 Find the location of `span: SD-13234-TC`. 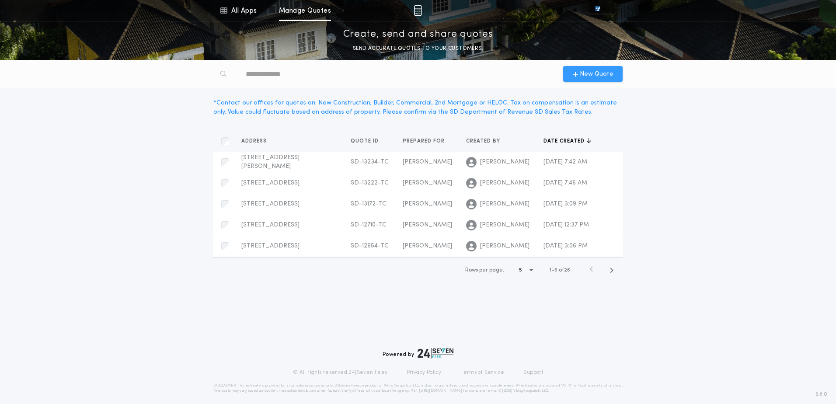

span: SD-13234-TC is located at coordinates (370, 162).